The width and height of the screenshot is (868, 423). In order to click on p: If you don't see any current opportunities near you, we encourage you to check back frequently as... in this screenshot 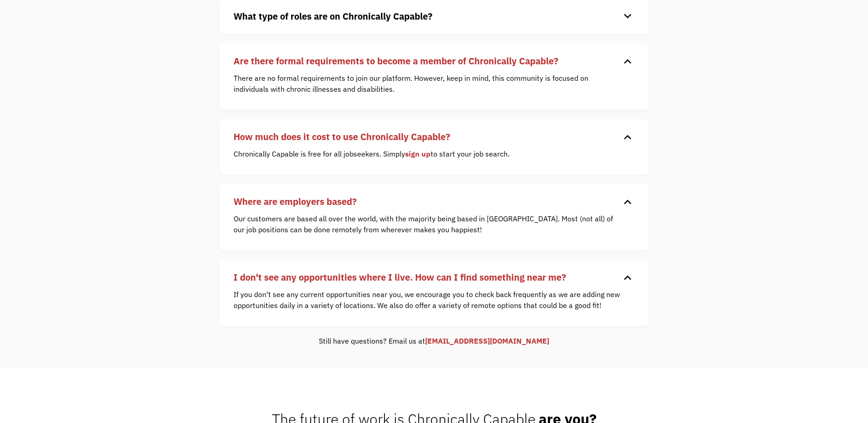, I will do `click(427, 300)`.